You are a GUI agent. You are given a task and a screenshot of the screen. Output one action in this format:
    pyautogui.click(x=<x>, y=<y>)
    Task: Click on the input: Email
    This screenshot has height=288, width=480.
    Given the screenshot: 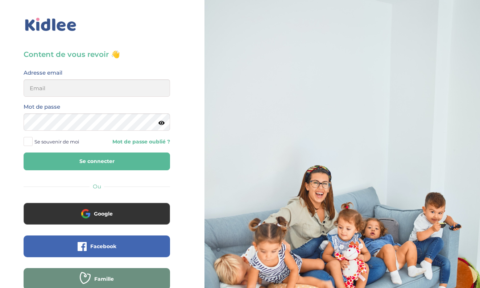 What is the action you would take?
    pyautogui.click(x=97, y=88)
    